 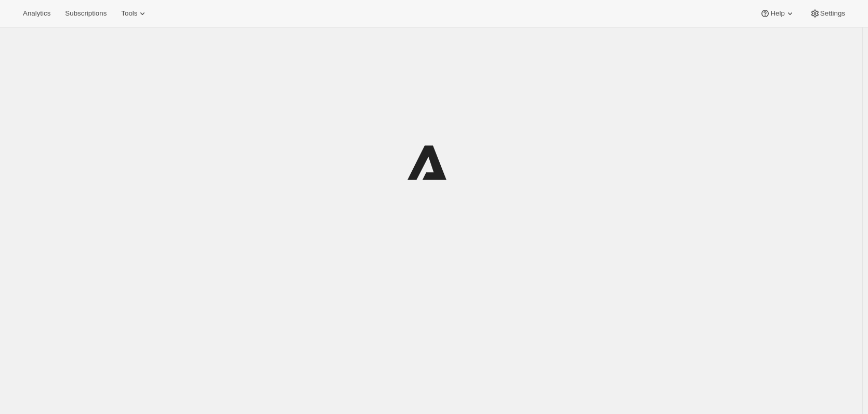 I want to click on span: Subscriptions, so click(x=86, y=13).